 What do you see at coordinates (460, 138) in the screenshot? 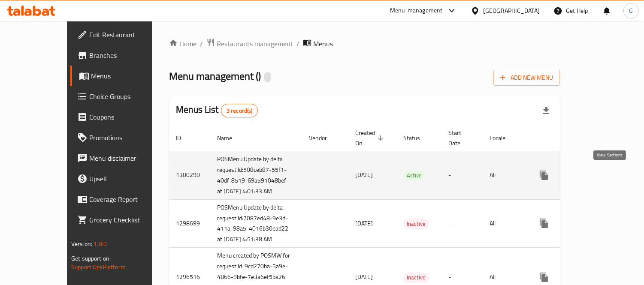
I see `span: Start Date` at bounding box center [460, 138].